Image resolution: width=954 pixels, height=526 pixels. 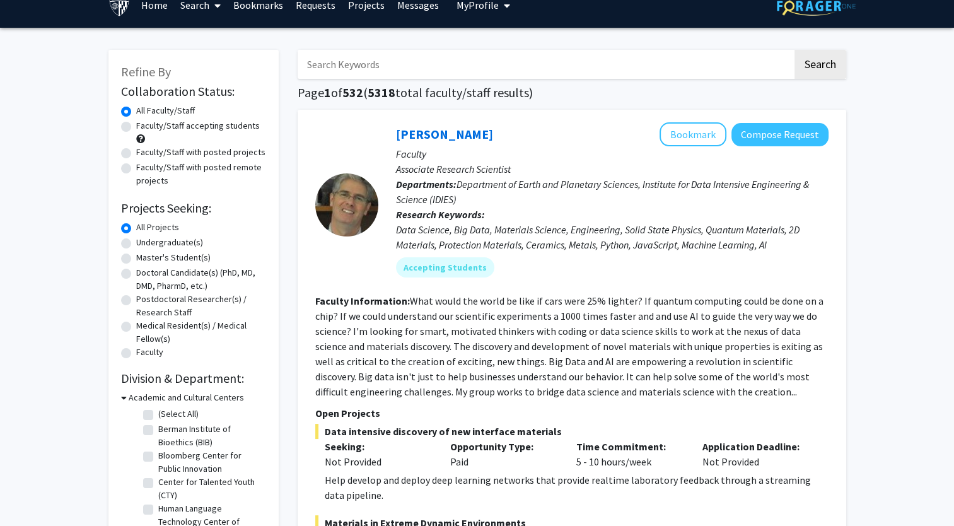 I want to click on label: Doctoral Candidate(s) (PhD, MD, DMD, PharmD, etc.), so click(x=201, y=279).